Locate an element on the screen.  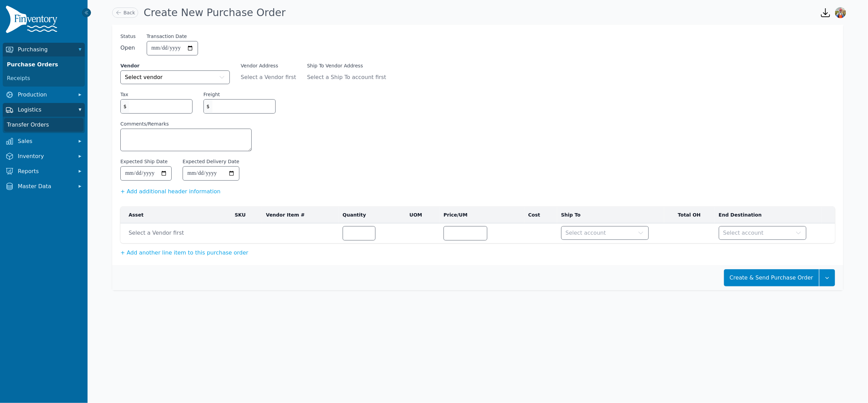
span: Purchasing is located at coordinates (45, 49).